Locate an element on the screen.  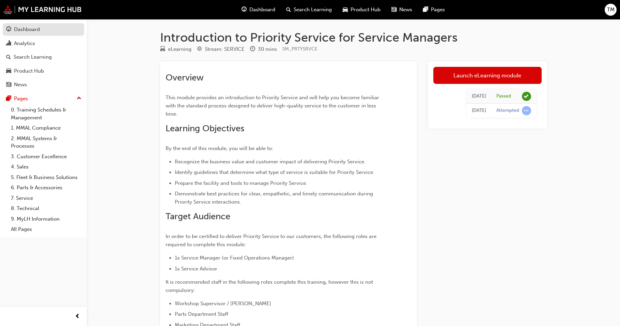
h1: Introduction to Priority Service for Service Managers is located at coordinates (354, 37).